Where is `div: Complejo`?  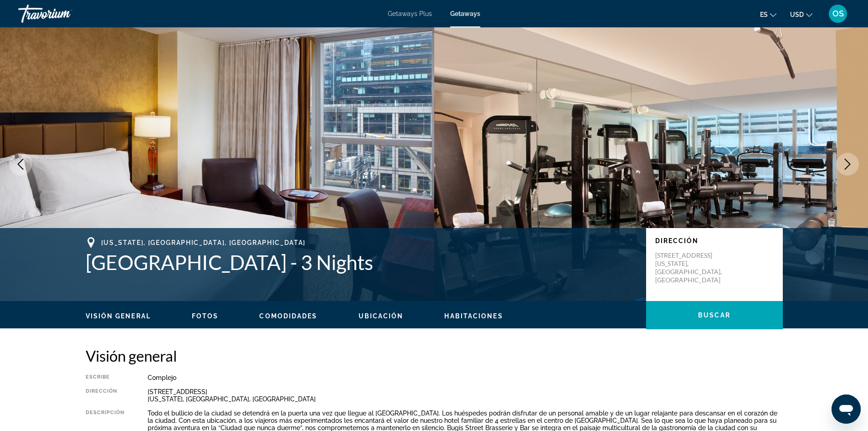
div: Complejo is located at coordinates (465, 378).